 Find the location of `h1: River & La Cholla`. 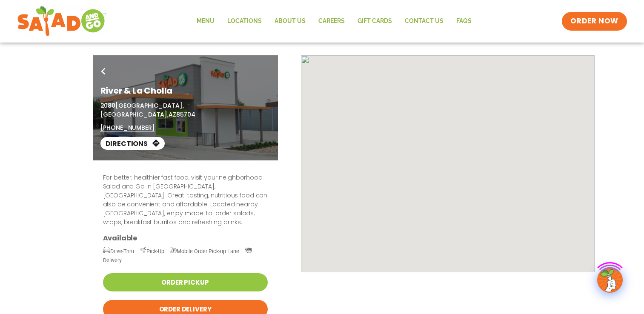

h1: River & La Cholla is located at coordinates (185, 91).